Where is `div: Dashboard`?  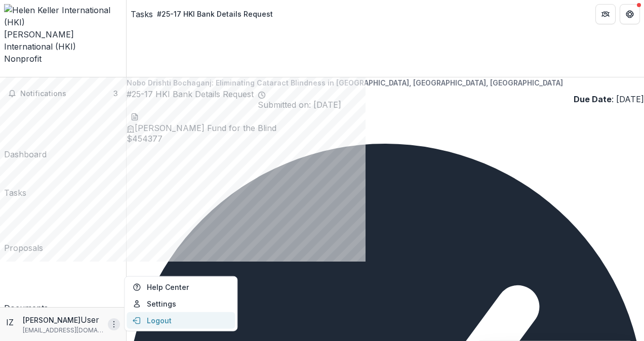 div: Dashboard is located at coordinates (26, 154).